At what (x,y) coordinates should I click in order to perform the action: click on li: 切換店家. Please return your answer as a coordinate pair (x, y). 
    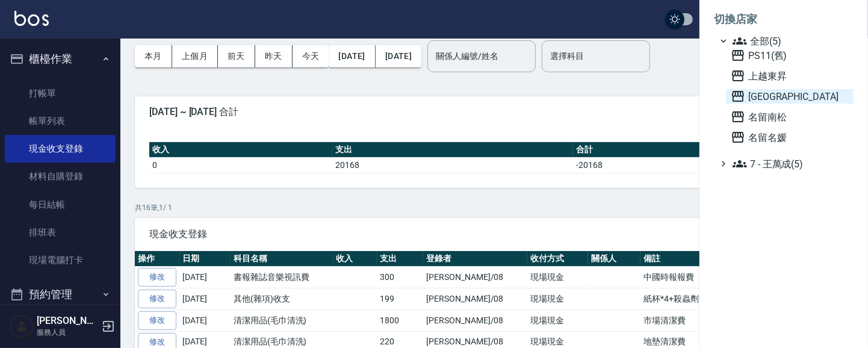
    Looking at the image, I should click on (784, 19).